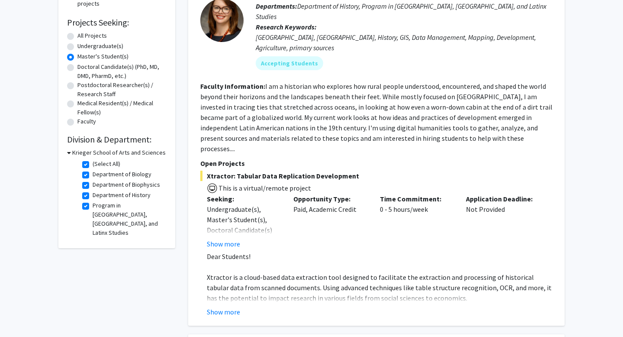  Describe the element at coordinates (417, 221) in the screenshot. I see `div: 0 - 5 hours/week` at that location.